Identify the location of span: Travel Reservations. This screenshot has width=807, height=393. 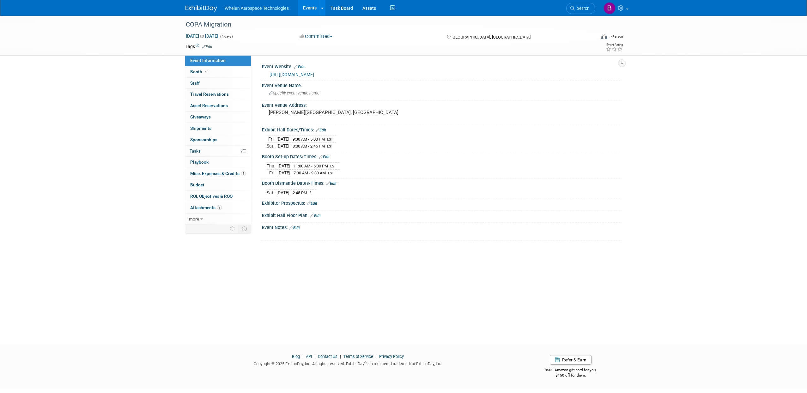
(210, 94).